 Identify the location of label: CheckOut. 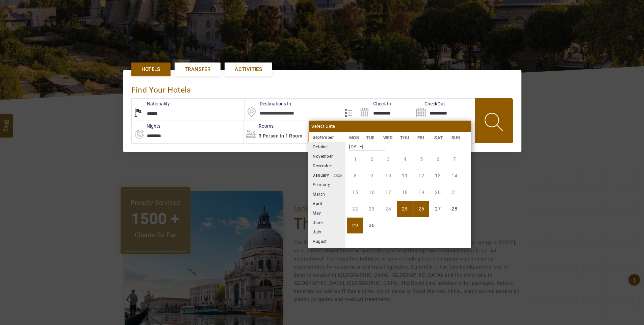
(429, 103).